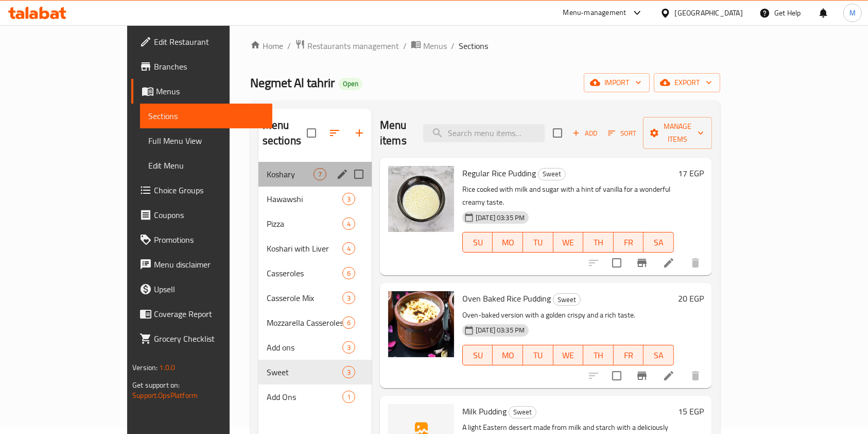 Image resolution: width=868 pixels, height=434 pixels. I want to click on span: Negmet Al tahrir, so click(292, 83).